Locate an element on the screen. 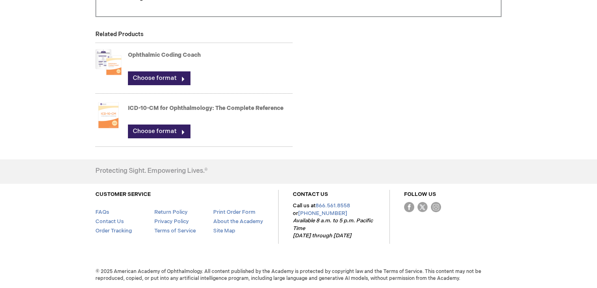  p: Call us at or is located at coordinates (334, 221).